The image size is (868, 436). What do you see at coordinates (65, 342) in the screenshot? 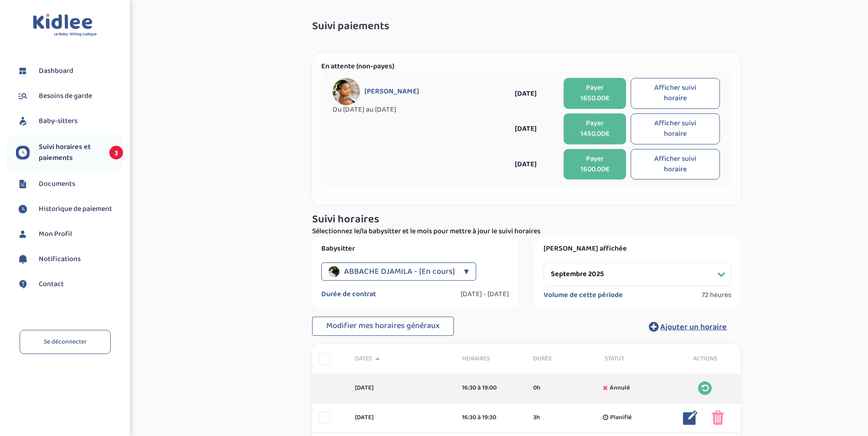
I see `a: Se déconnecter` at bounding box center [65, 342].